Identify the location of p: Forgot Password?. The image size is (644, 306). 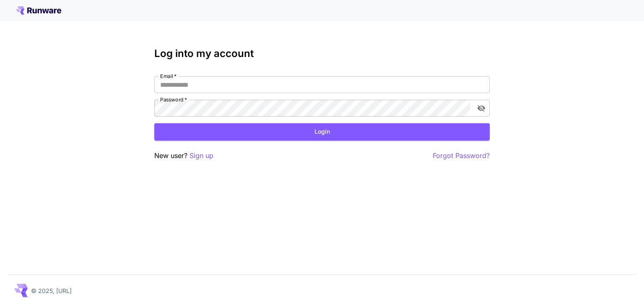
(461, 156).